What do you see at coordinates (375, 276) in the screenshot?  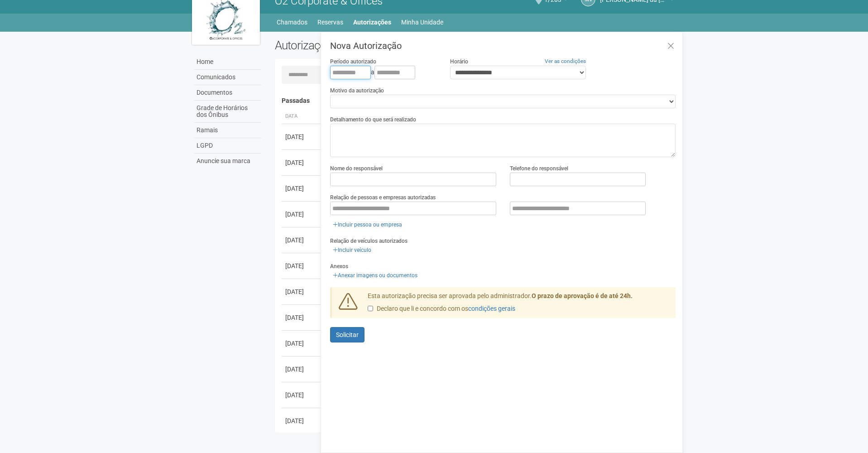 I see `a: Anexar imagens ou documentos` at bounding box center [375, 276].